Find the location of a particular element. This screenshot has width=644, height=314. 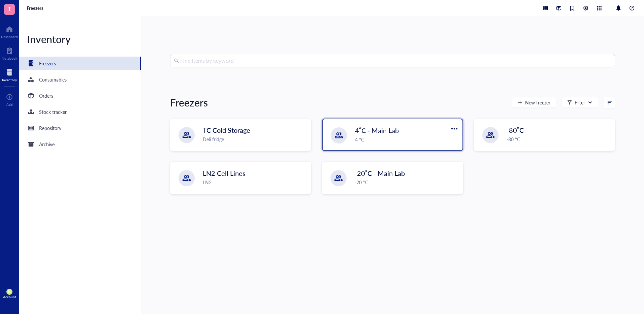

div: -80 °C is located at coordinates (558, 139).